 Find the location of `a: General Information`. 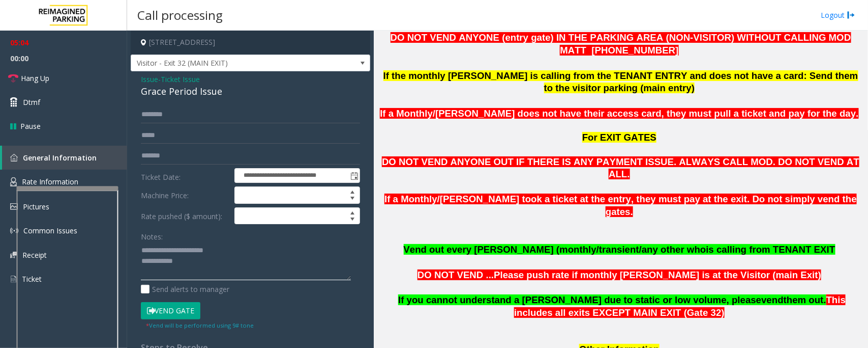

a: General Information is located at coordinates (65, 157).